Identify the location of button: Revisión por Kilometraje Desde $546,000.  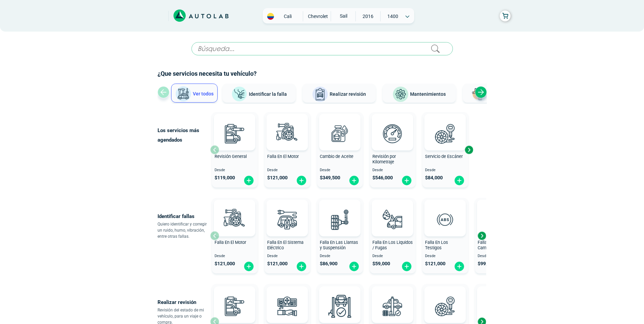
(393, 150).